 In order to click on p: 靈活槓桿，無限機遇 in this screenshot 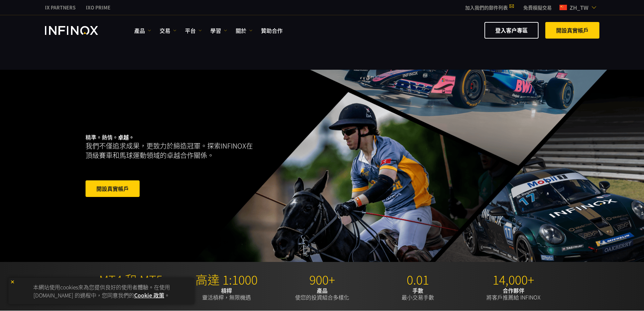, I will do `click(227, 294)`.